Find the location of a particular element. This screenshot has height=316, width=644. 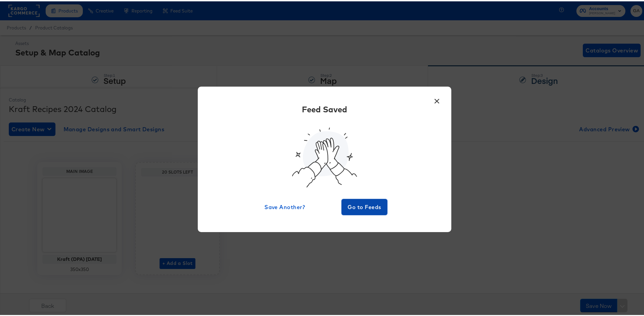

div: Feed Saved is located at coordinates (325, 108).